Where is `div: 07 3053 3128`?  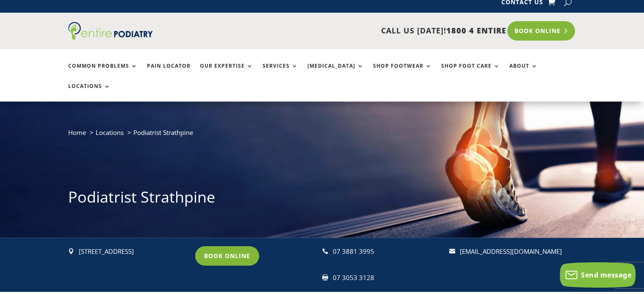 div: 07 3053 3128 is located at coordinates (387, 278).